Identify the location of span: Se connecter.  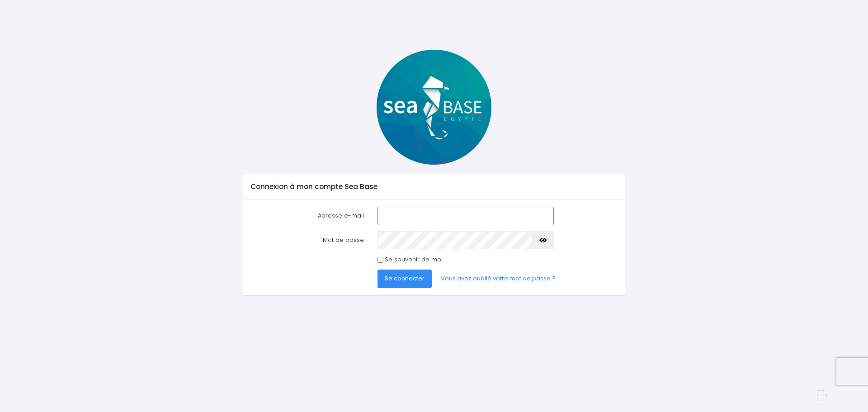
(405, 278).